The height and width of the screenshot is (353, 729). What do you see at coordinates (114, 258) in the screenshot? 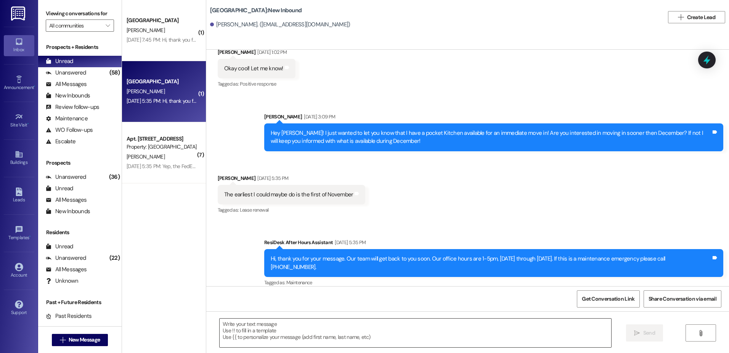
I see `div: (22)` at bounding box center [114, 258].